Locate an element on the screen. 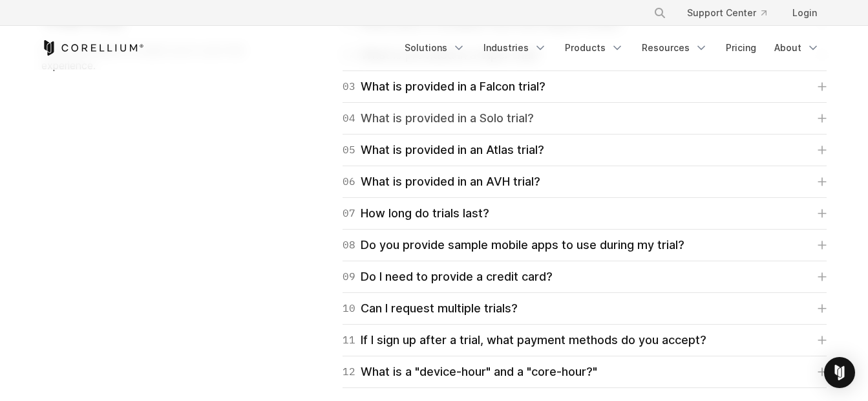 The height and width of the screenshot is (401, 868). span: 08 is located at coordinates (349, 245).